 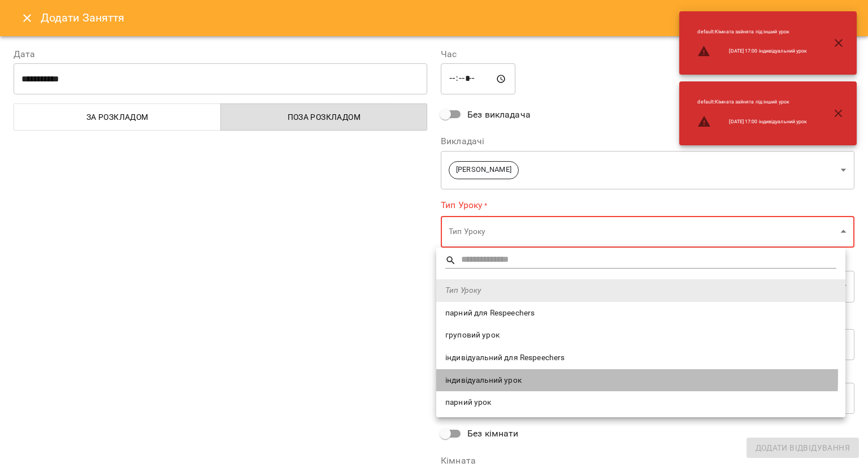 I want to click on span: парний урок, so click(x=641, y=402).